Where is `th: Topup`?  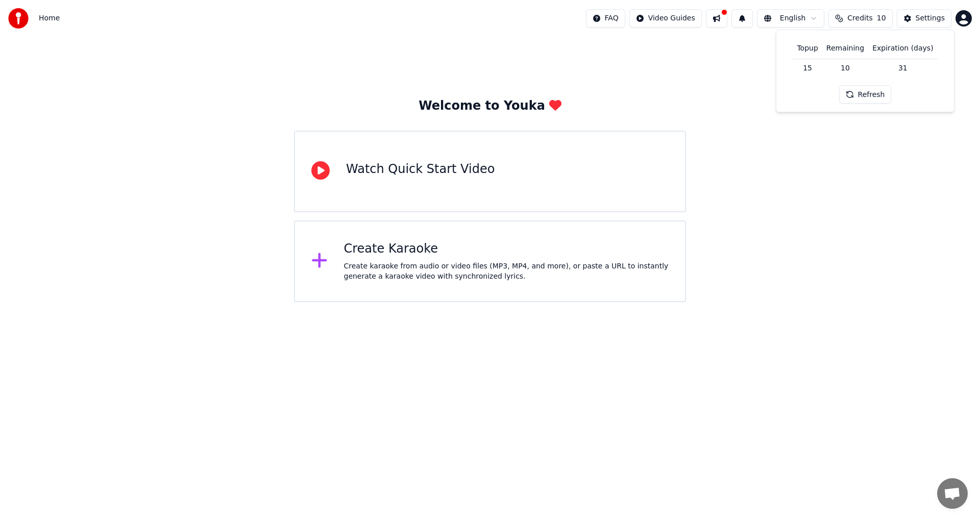 th: Topup is located at coordinates (807, 49).